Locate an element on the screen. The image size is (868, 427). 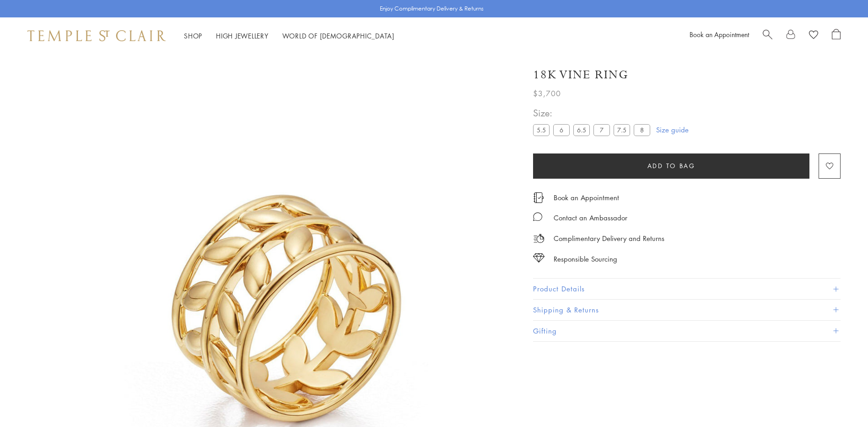
a: Size guide is located at coordinates (672, 130).